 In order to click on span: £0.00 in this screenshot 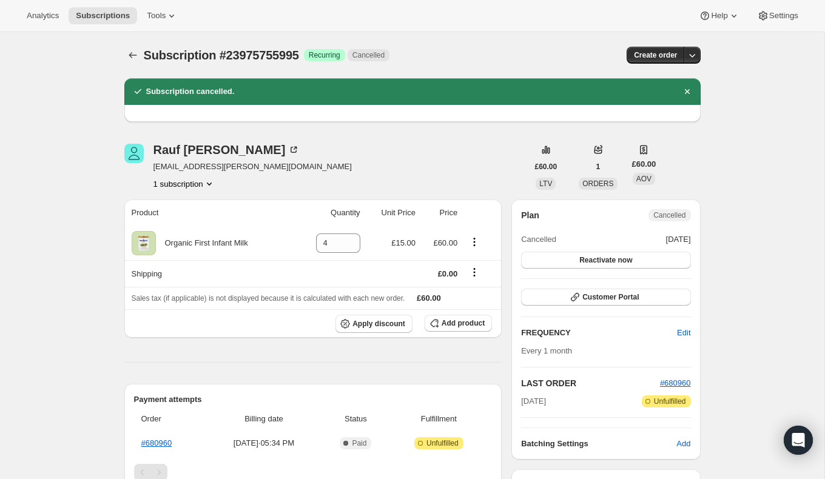, I will do `click(448, 273)`.